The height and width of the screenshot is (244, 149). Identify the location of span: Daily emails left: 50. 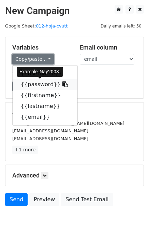
(121, 26).